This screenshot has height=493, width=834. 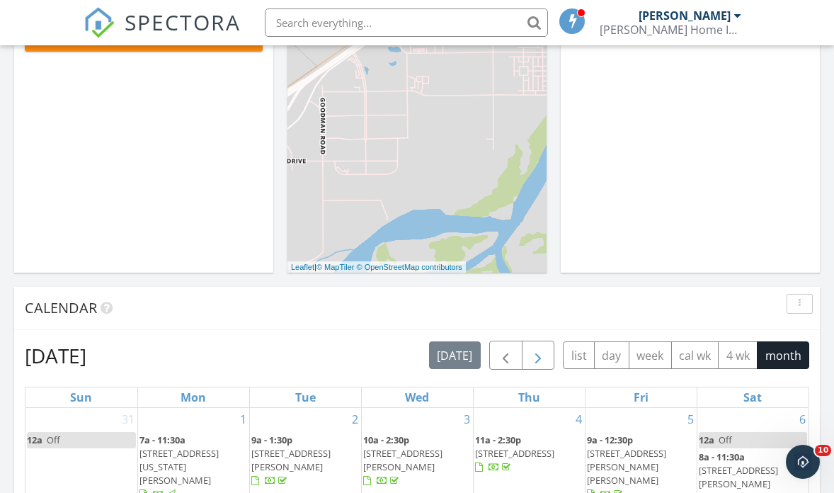 I want to click on span: 10a - 2:30p, so click(x=386, y=440).